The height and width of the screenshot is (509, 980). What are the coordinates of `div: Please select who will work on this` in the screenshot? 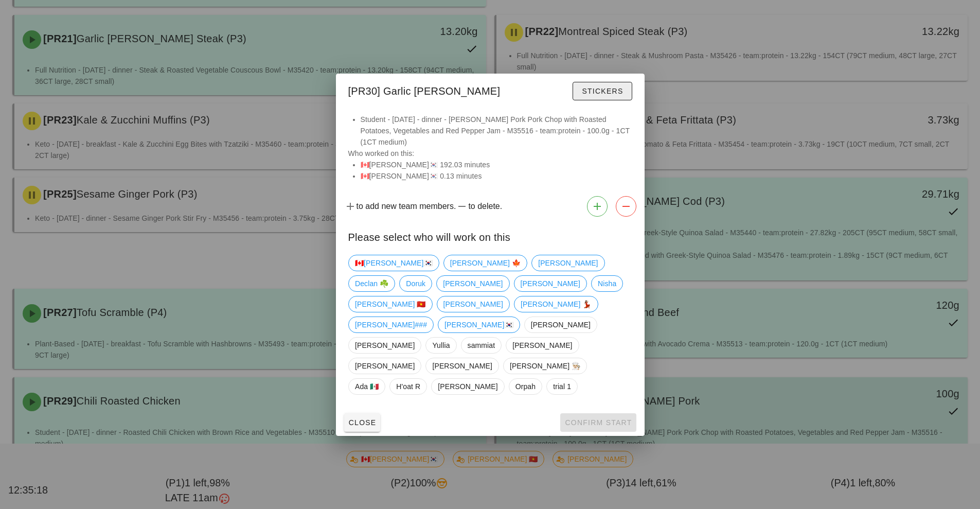 It's located at (490, 235).